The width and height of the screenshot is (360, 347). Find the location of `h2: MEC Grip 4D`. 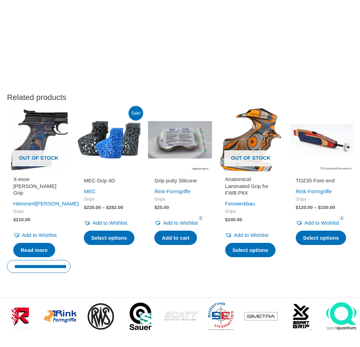

h2: MEC Grip 4D is located at coordinates (109, 180).